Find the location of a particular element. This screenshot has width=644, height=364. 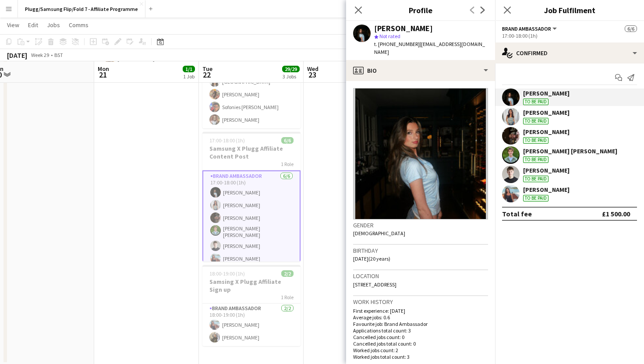

p: Favourite job: Brand Ambassador is located at coordinates (421, 324).